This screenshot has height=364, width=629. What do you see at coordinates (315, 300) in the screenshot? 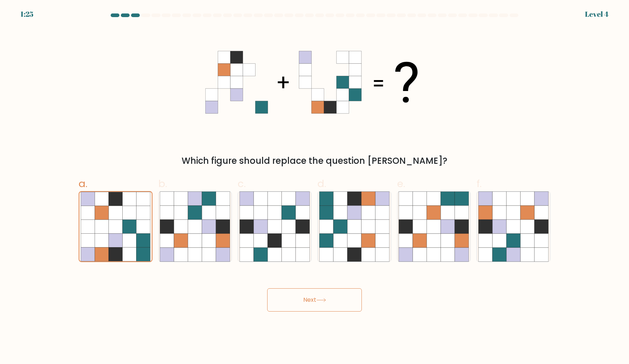
I see `button: Next` at bounding box center [315, 300].